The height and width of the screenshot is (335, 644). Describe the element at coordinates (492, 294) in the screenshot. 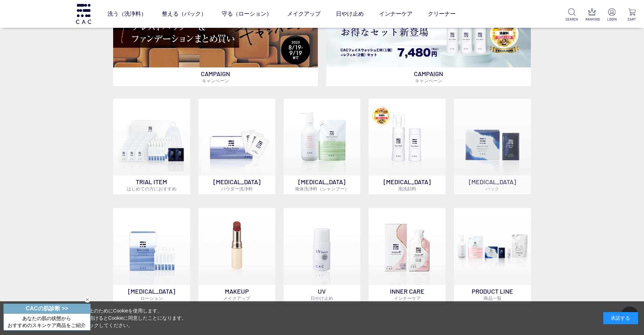

I see `p: PRODUCT LINE` at that location.